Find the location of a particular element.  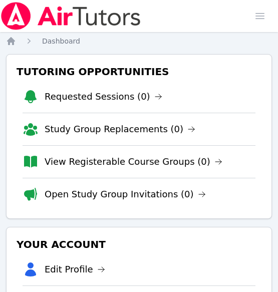

a: Edit Profile is located at coordinates (75, 269).